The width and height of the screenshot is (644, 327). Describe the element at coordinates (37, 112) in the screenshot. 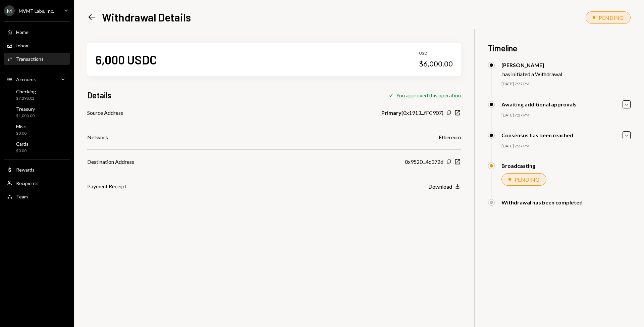

I see `a: Treasury$1,000.00` at that location.